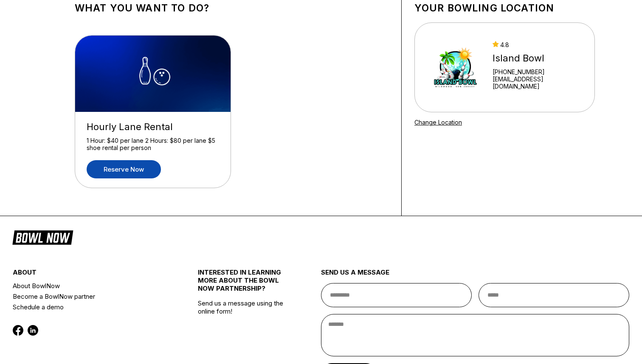  Describe the element at coordinates (438, 122) in the screenshot. I see `a: Change Location` at that location.